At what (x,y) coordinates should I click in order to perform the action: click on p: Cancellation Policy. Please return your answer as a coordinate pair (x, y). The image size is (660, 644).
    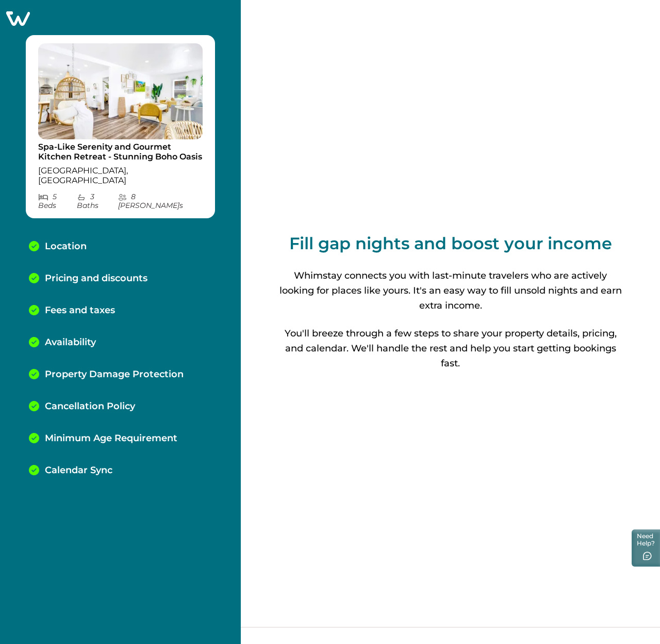
    Looking at the image, I should click on (90, 406).